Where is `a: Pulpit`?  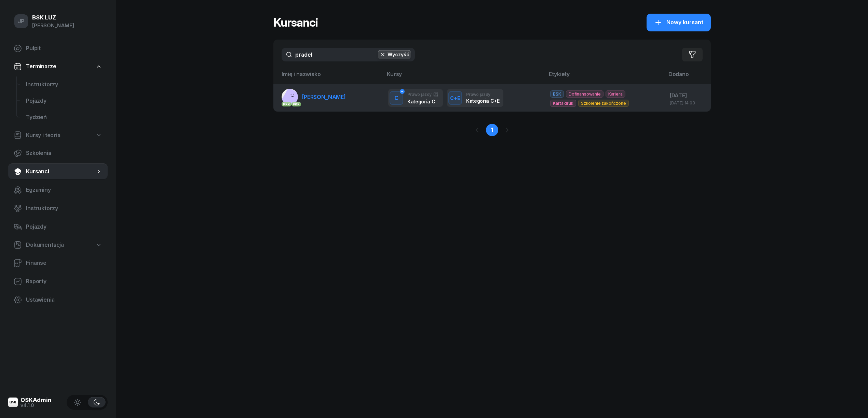 a: Pulpit is located at coordinates (58, 48).